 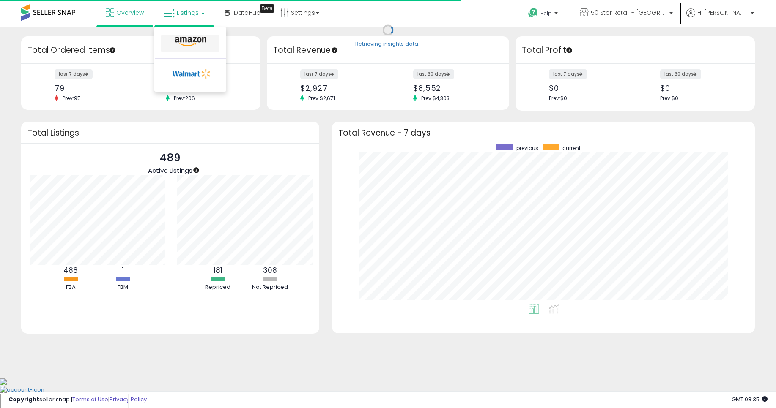 I want to click on div: FBA, so click(x=71, y=288).